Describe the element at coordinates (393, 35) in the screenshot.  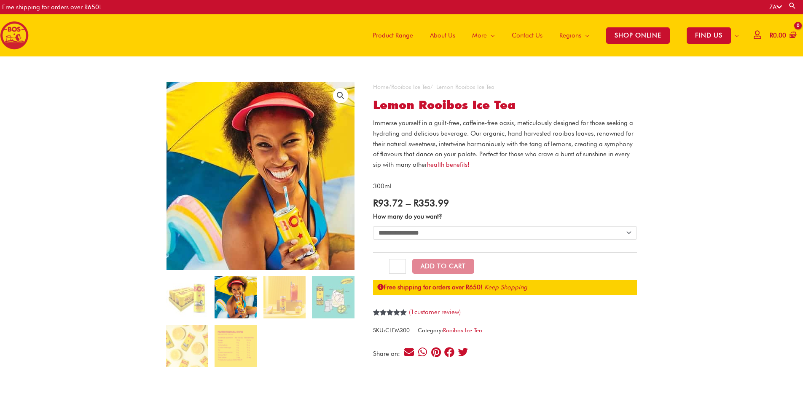
I see `a: Product Range` at that location.